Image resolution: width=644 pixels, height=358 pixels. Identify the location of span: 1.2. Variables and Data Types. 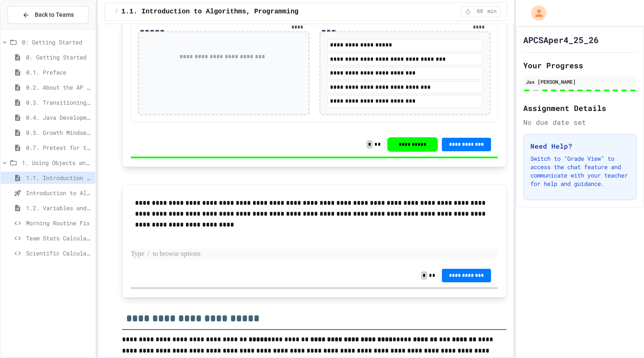
(59, 208).